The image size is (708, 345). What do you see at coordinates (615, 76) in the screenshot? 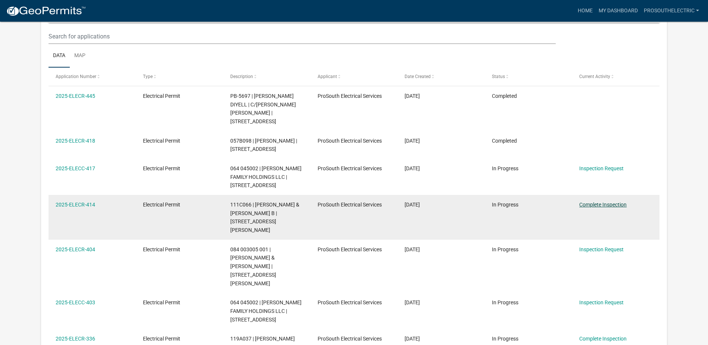
I see `datatable-header-cell: Current Activity` at bounding box center [615, 76].